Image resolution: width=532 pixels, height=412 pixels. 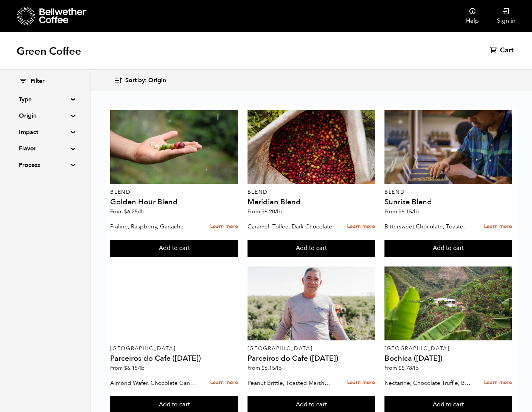 I want to click on span: Sort by: Origin, so click(x=146, y=81).